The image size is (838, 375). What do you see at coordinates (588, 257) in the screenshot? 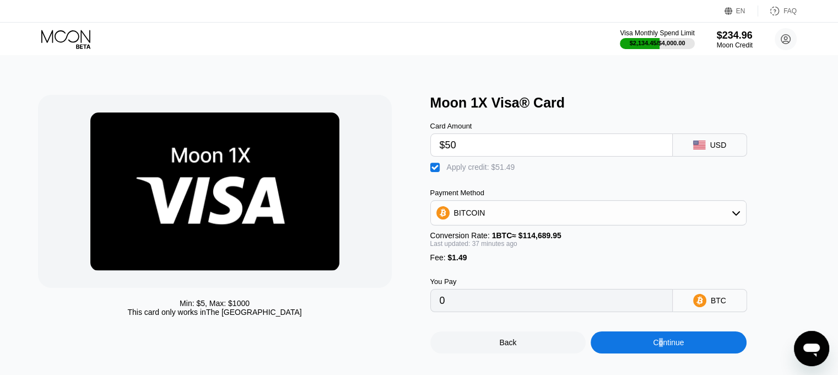
I see `div: Fee :` at bounding box center [588, 257].